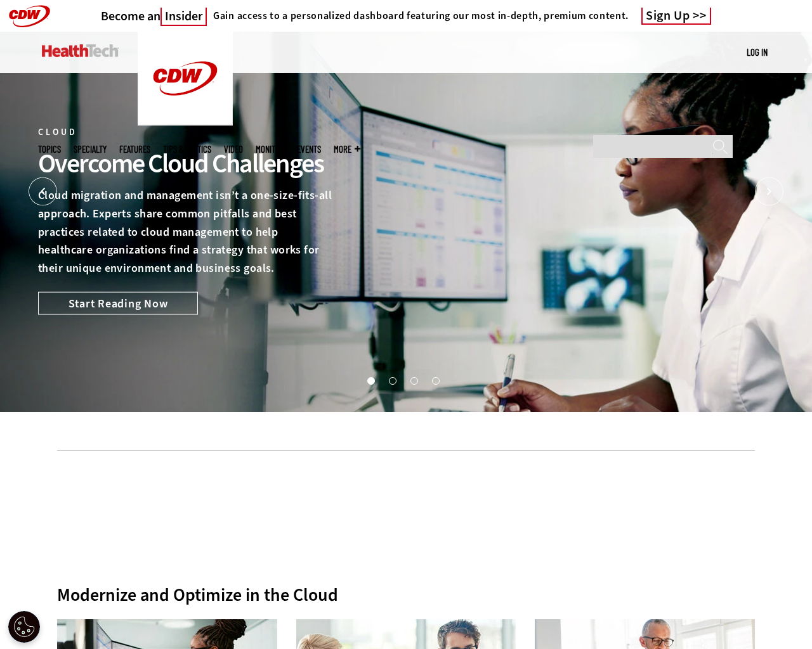 The height and width of the screenshot is (649, 812). I want to click on span: More, so click(347, 149).